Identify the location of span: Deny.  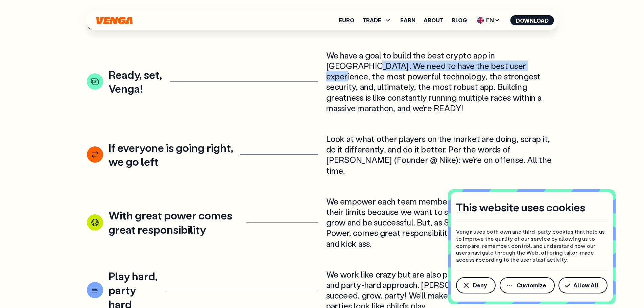
(480, 285).